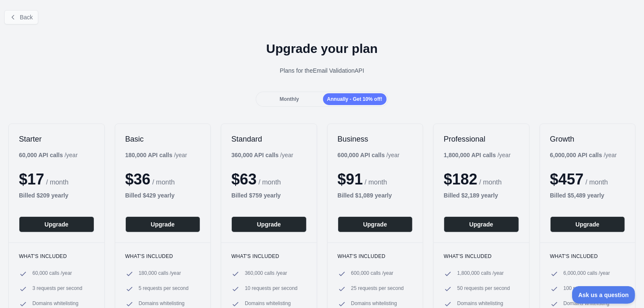  I want to click on b: 360,000 API calls, so click(255, 155).